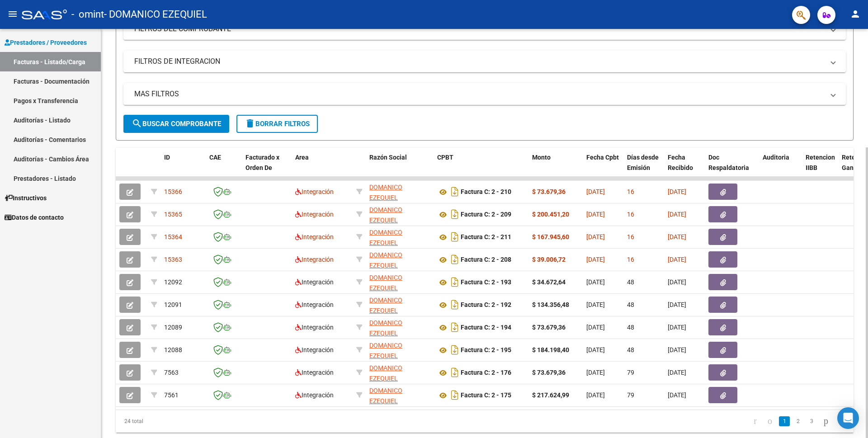 This screenshot has height=438, width=868. Describe the element at coordinates (173, 192) in the screenshot. I see `span: 15366` at that location.